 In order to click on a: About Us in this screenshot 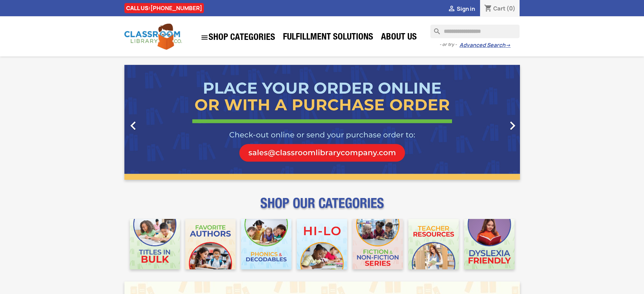, I will do `click(399, 38)`.